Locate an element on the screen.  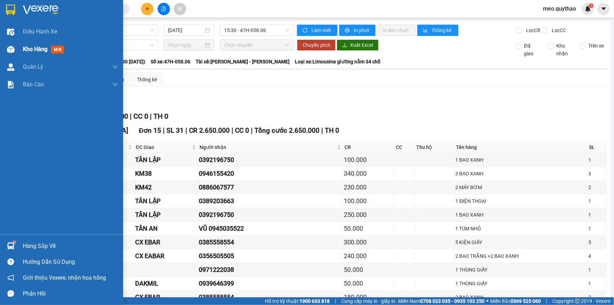
th: Thu hộ is located at coordinates (435, 147).